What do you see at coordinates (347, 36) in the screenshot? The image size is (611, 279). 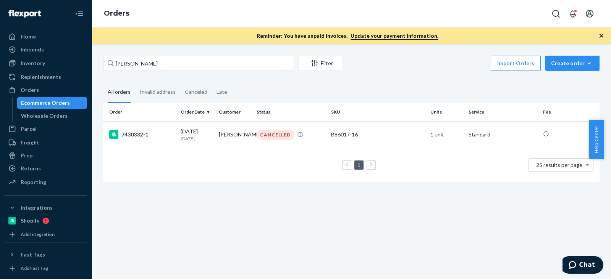 I see `p: Reminder: You have unpaid invoices.` at bounding box center [347, 36].